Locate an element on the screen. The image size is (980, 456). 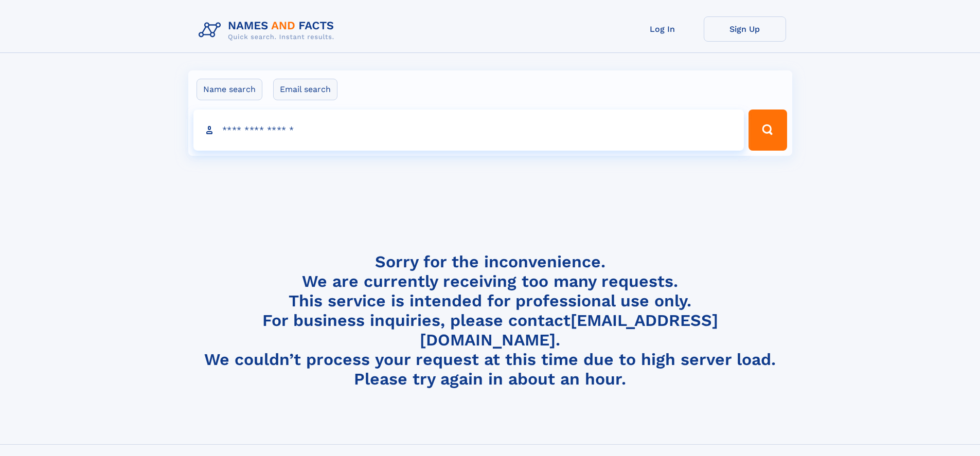
label: Email search is located at coordinates (305, 90).